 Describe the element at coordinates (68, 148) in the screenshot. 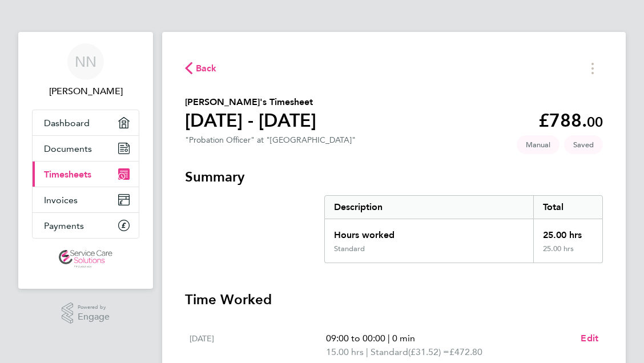

I see `span: Documents` at that location.